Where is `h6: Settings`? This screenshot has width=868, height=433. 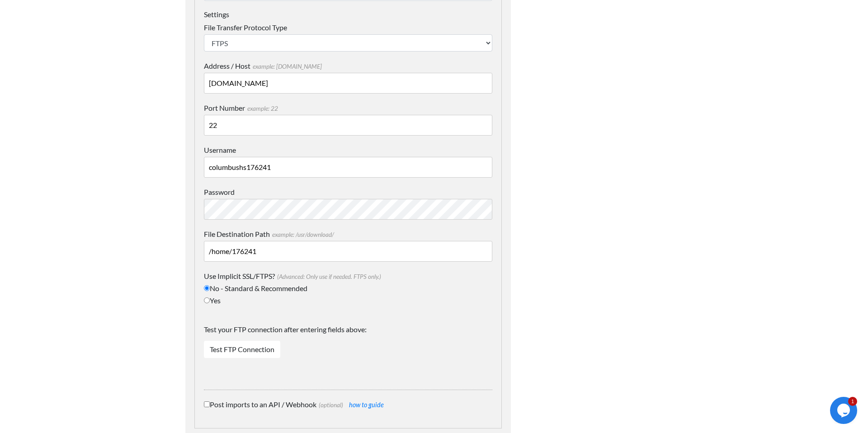 h6: Settings is located at coordinates (348, 14).